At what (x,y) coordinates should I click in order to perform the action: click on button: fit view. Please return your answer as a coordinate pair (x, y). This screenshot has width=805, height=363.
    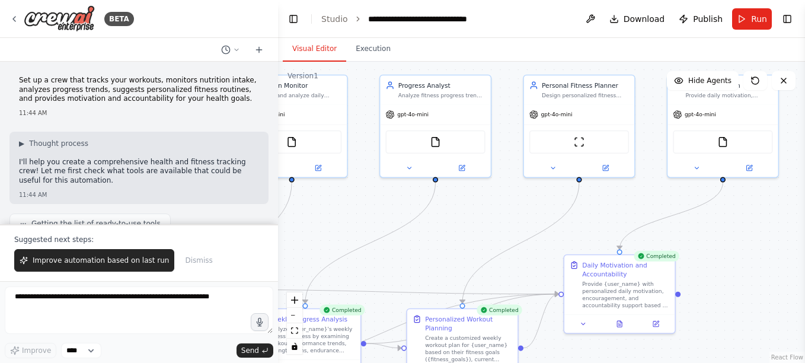
    Looking at the image, I should click on (294, 331).